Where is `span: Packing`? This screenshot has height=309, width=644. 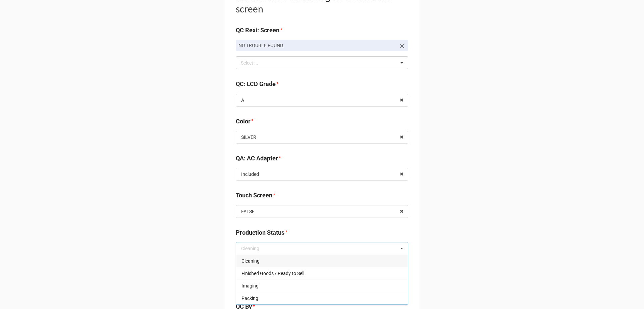 span: Packing is located at coordinates (250, 298).